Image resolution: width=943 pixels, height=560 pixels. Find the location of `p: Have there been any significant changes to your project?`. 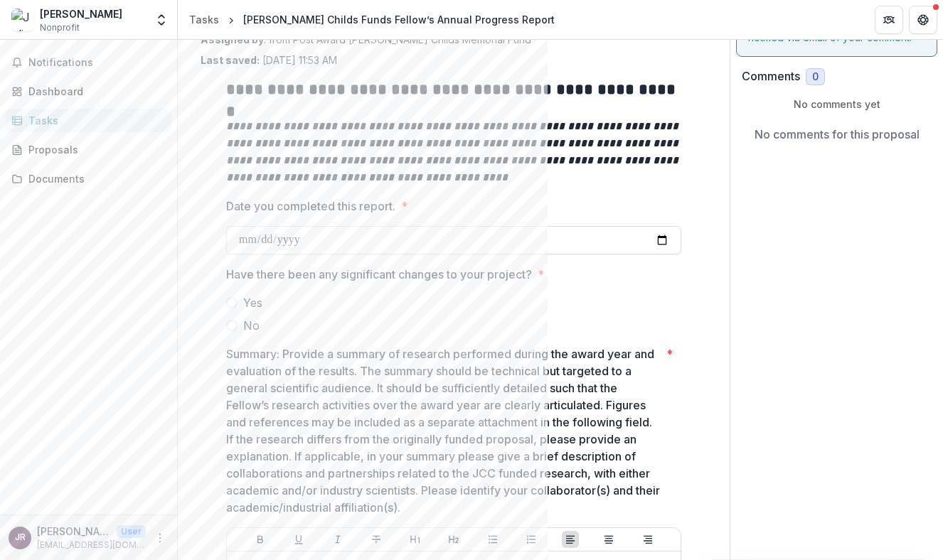

p: Have there been any significant changes to your project? is located at coordinates (379, 274).